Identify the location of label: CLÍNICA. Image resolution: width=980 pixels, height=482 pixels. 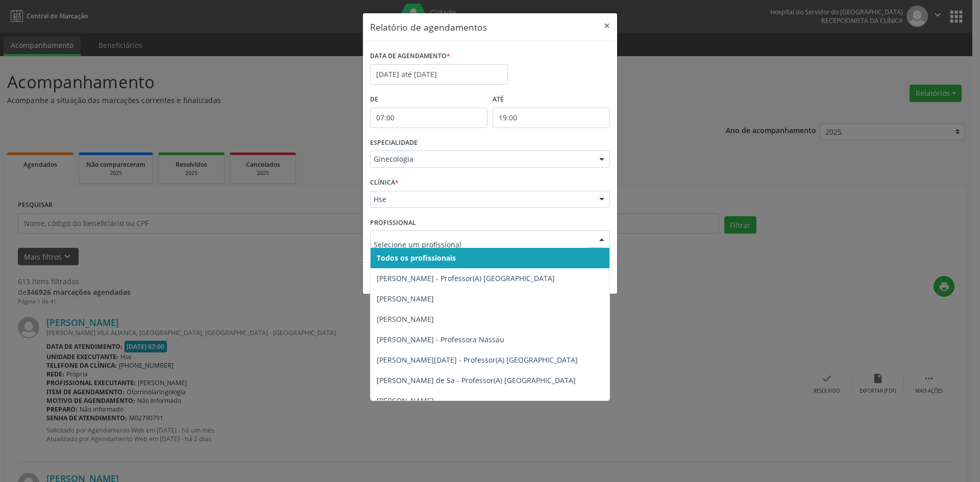
(384, 182).